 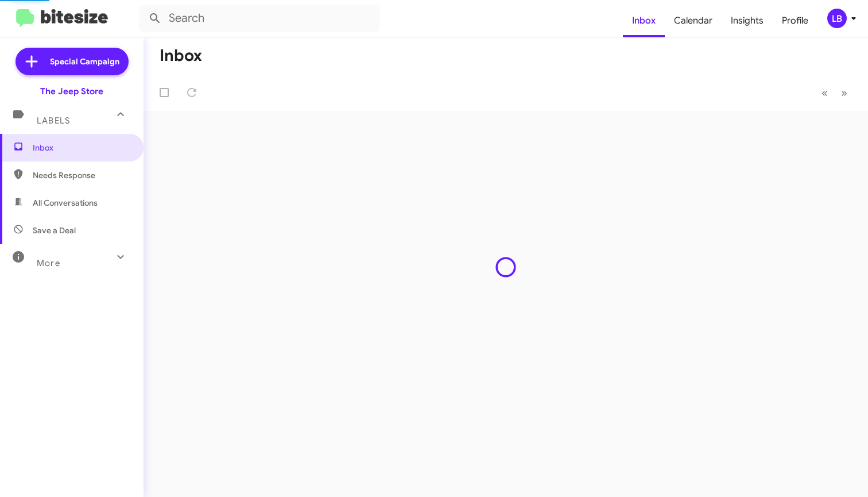 I want to click on span: Labels, so click(x=53, y=121).